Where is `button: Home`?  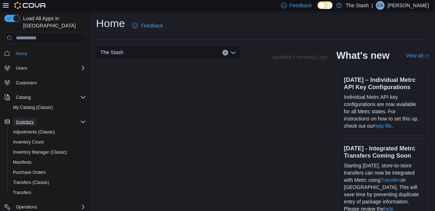
button: Home is located at coordinates (45, 53).